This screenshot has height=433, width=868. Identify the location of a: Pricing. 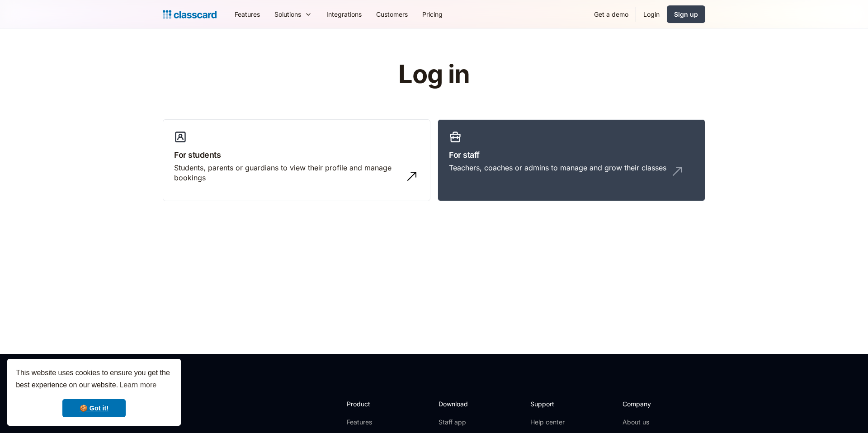
(432, 14).